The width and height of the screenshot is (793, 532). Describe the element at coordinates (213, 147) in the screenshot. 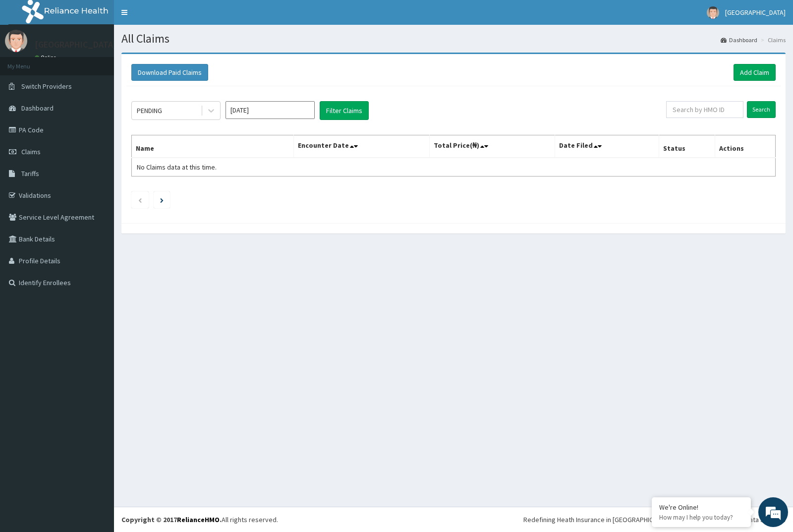

I see `th: Name` at that location.